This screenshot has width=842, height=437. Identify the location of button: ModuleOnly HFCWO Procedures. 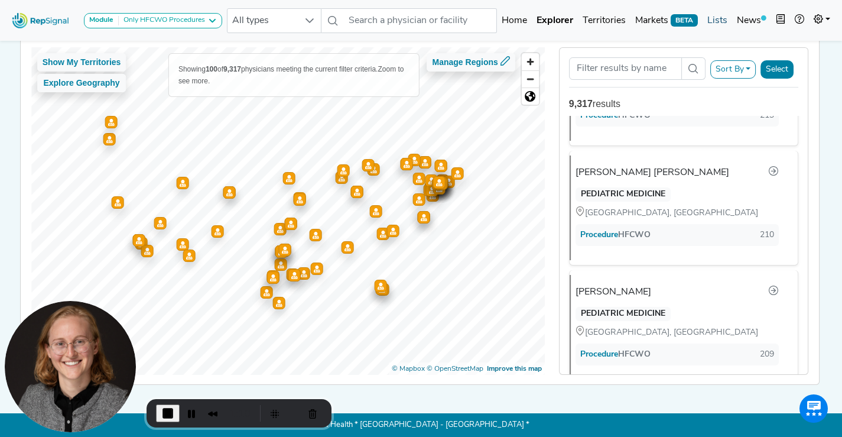
(153, 21).